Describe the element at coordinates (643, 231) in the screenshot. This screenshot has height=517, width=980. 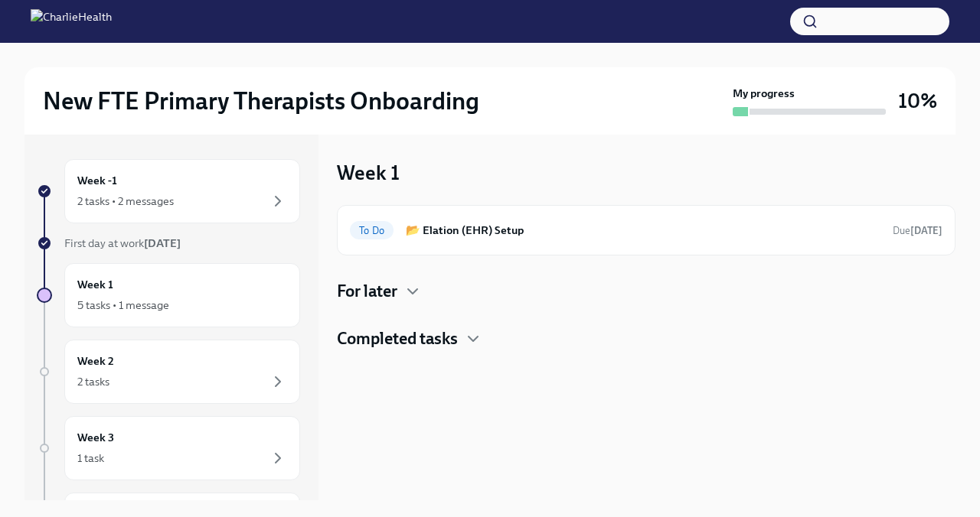
I see `h6: 📂 Elation (EHR) Setup` at that location.